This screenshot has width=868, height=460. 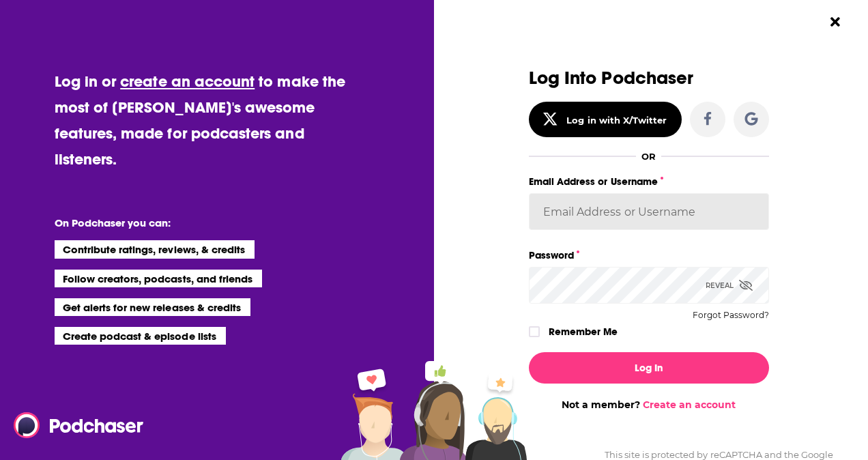 What do you see at coordinates (74, 425) in the screenshot?
I see `a: Podchaser - Follow, Share and Rate Podcasts` at bounding box center [74, 425].